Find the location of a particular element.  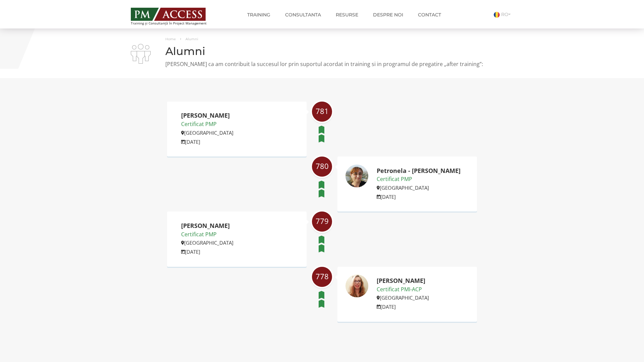

span: 781 is located at coordinates (322, 111).